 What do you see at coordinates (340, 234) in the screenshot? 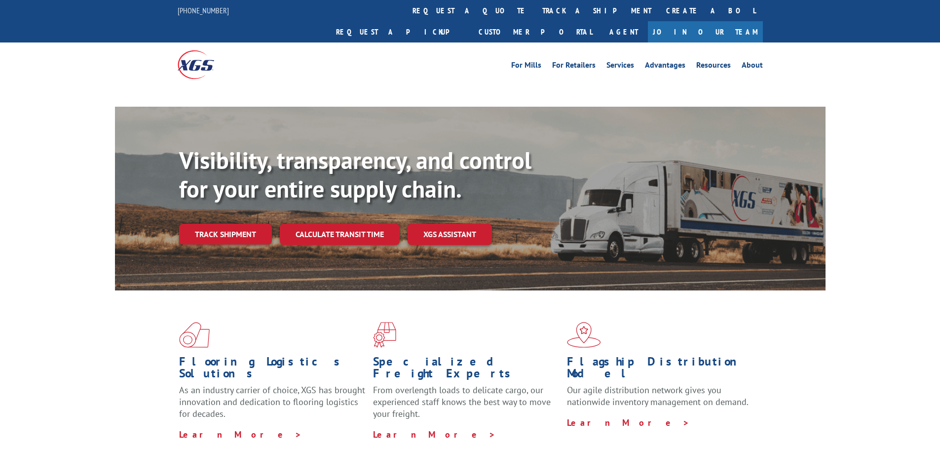
I see `a: Calculate transit time` at bounding box center [340, 234].